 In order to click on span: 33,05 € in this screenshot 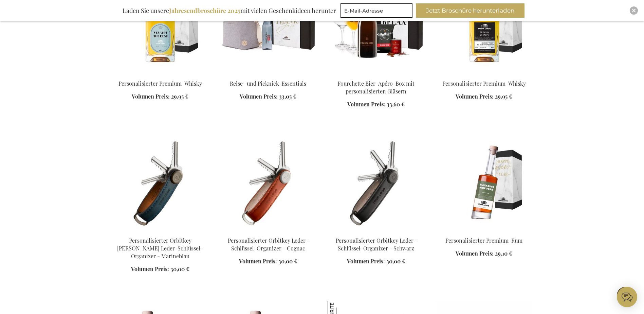, I will do `click(288, 96)`.